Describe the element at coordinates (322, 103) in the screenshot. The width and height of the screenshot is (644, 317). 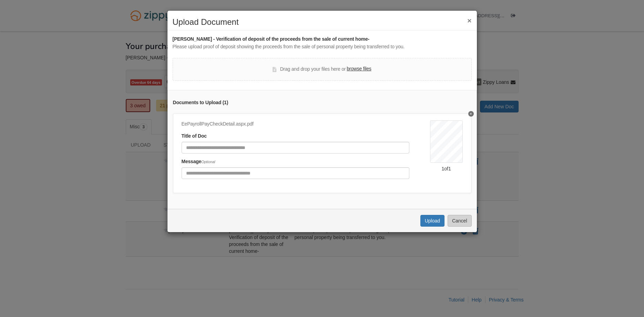
I see `div: Documents to Upload ( 1 )` at that location.